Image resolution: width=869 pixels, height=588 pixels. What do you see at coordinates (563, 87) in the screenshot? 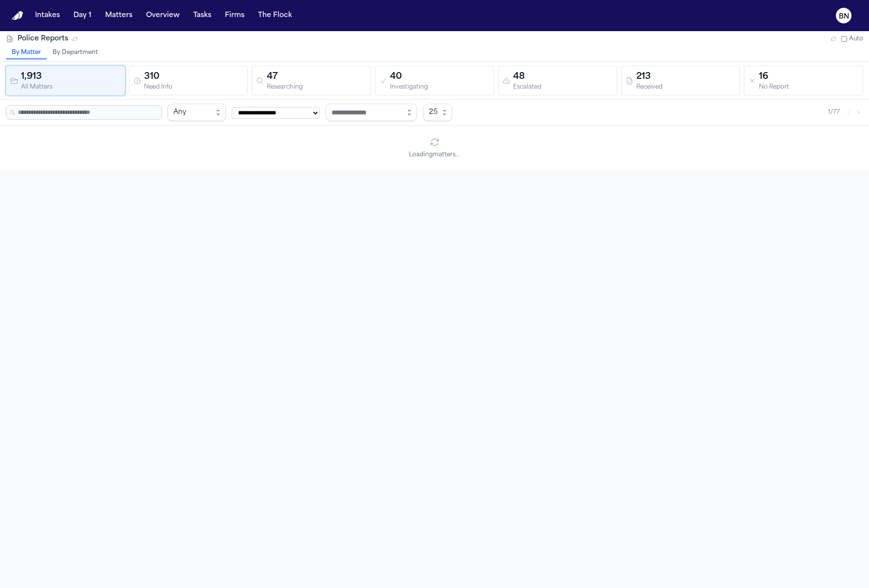
I see `div: Escalated` at bounding box center [563, 87].